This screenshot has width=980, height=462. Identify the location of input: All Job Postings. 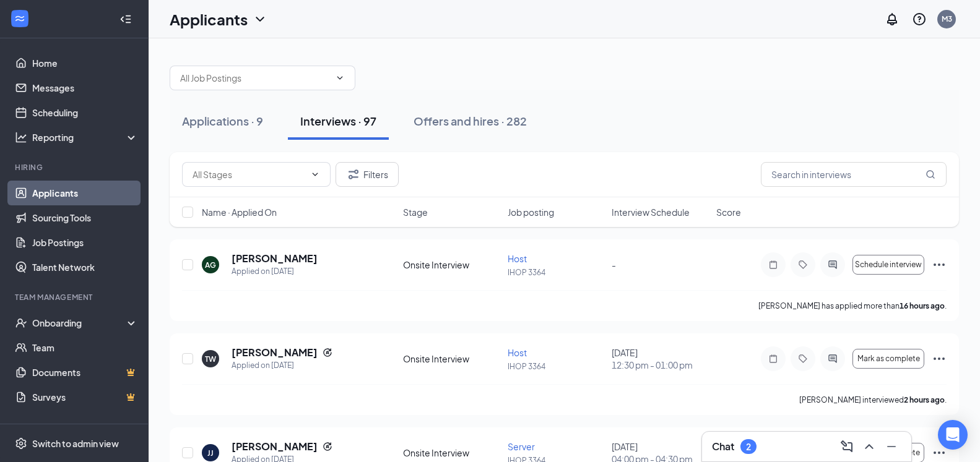
(255, 78).